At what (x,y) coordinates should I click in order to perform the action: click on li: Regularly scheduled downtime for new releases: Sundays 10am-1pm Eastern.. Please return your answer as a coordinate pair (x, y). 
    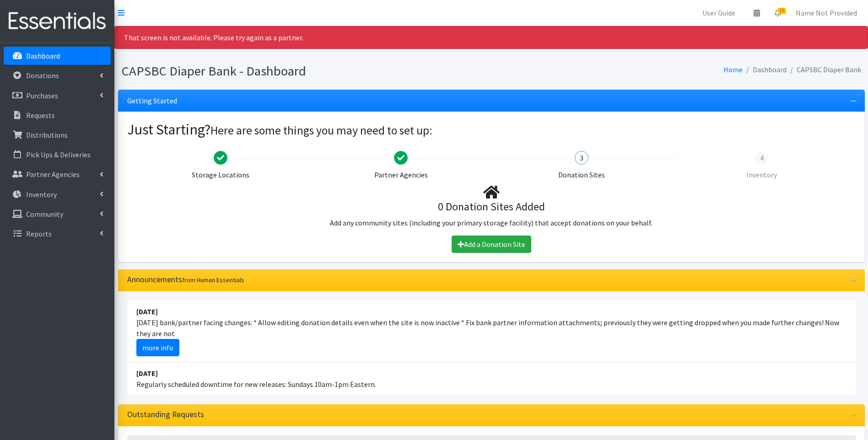
    Looking at the image, I should click on (492, 379).